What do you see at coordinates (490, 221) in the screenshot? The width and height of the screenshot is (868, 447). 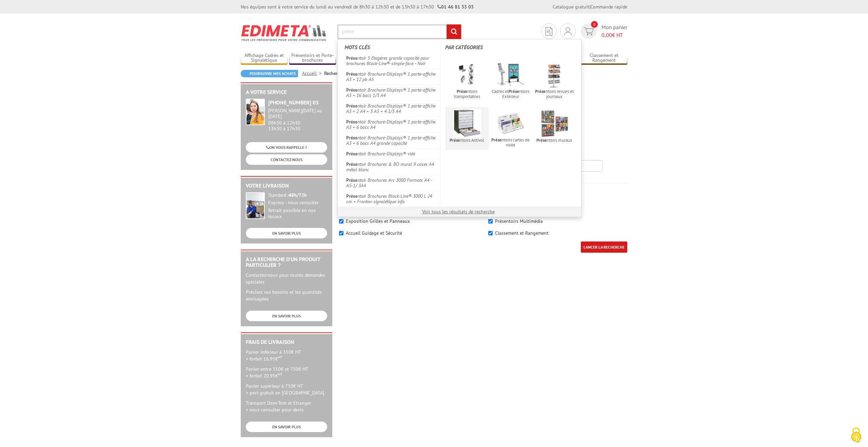 I see `input: Présentoirs Multimédia` at bounding box center [490, 221].